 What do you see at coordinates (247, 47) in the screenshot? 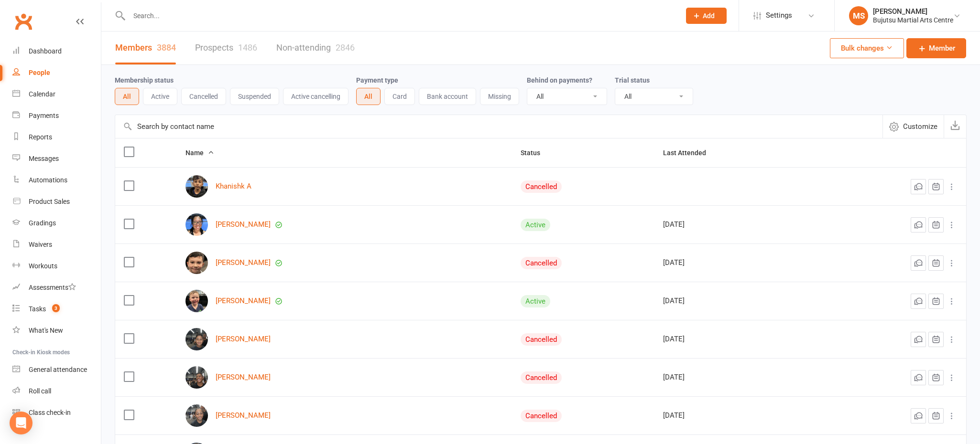
I see `div: 1486` at bounding box center [247, 47].